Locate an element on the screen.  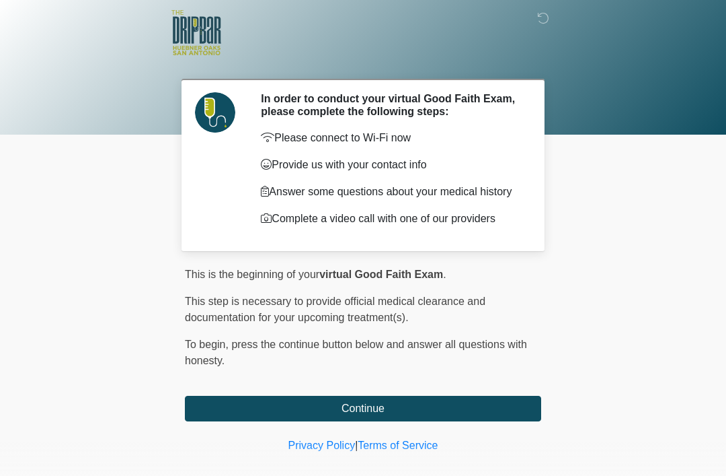
a: Terms of Service is located at coordinates (398, 445).